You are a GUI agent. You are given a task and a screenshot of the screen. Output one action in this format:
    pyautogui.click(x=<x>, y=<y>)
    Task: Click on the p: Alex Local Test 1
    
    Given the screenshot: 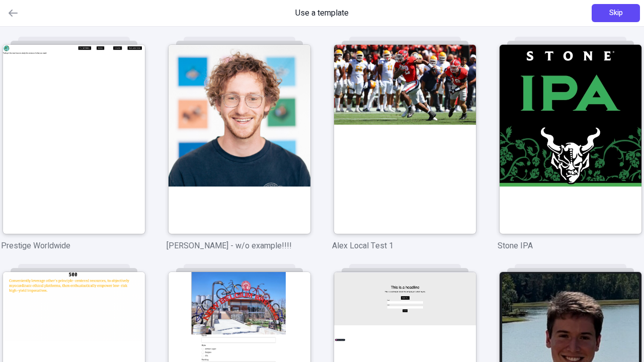 What is the action you would take?
    pyautogui.click(x=404, y=246)
    